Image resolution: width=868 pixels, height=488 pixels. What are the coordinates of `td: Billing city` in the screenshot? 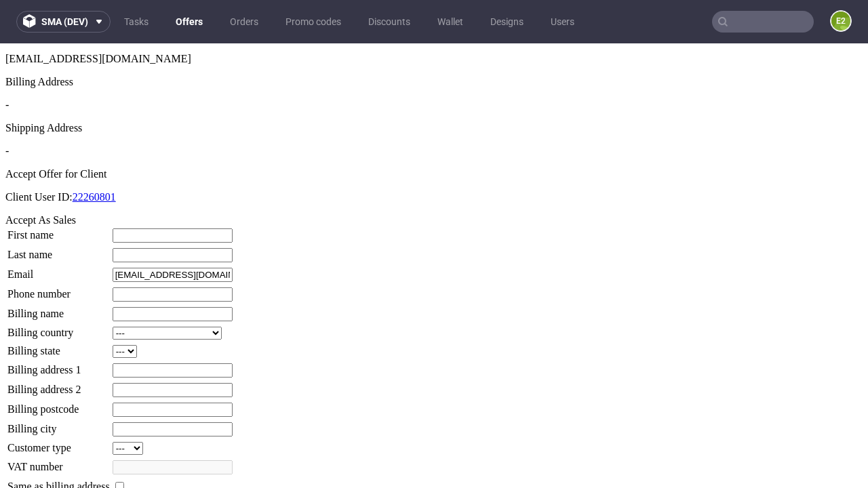 It's located at (58, 386).